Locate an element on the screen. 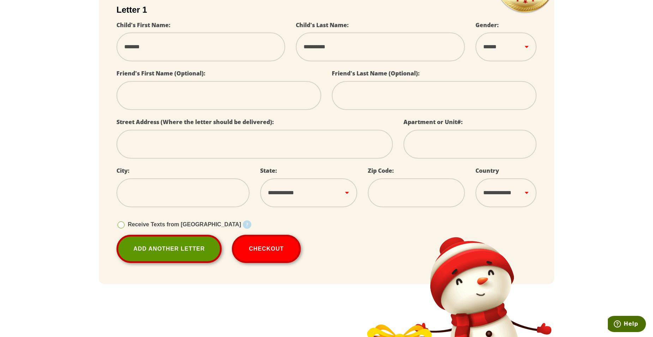  label: Friend's Last Name (Optional): is located at coordinates (375, 73).